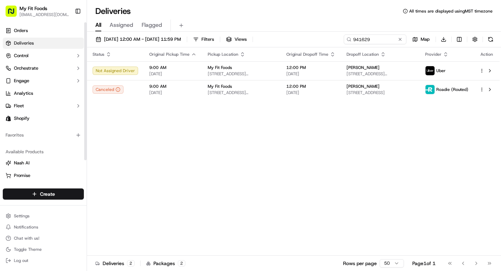 Image resolution: width=501 pixels, height=271 pixels. What do you see at coordinates (43, 81) in the screenshot?
I see `button: Engage` at bounding box center [43, 81].